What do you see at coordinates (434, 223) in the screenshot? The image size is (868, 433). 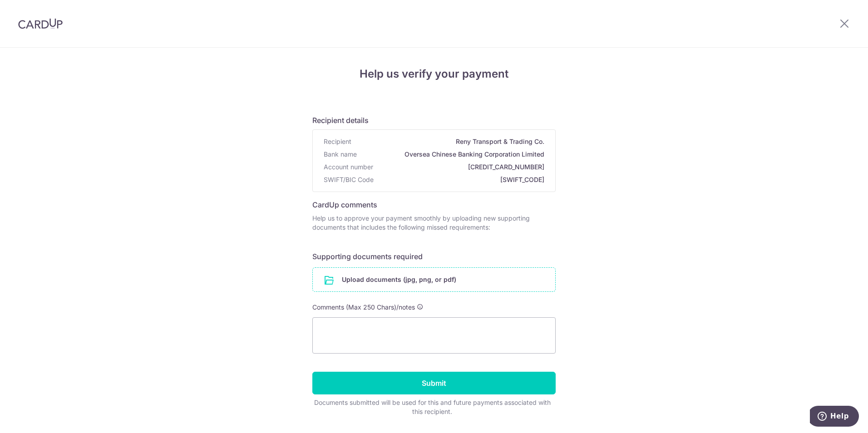 I see `p: Help us to approve your payment smoothly by uploading new supporting documents that includes the ...` at bounding box center [434, 223].